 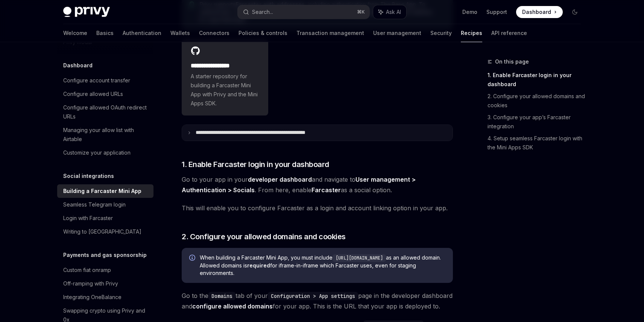 I want to click on a: configure allowed domains, so click(x=232, y=306).